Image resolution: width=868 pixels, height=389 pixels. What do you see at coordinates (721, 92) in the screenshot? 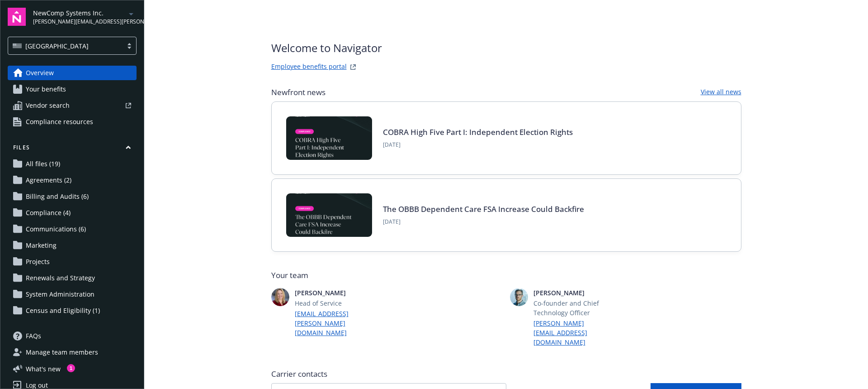
I see `a: View all news` at bounding box center [721, 92].